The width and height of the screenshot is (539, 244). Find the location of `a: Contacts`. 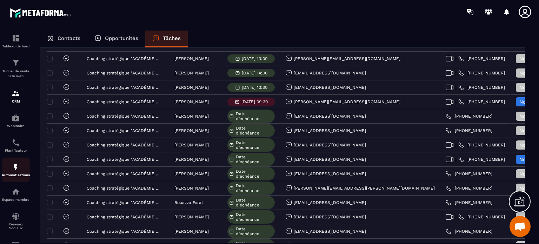

a: Contacts is located at coordinates (64, 39).